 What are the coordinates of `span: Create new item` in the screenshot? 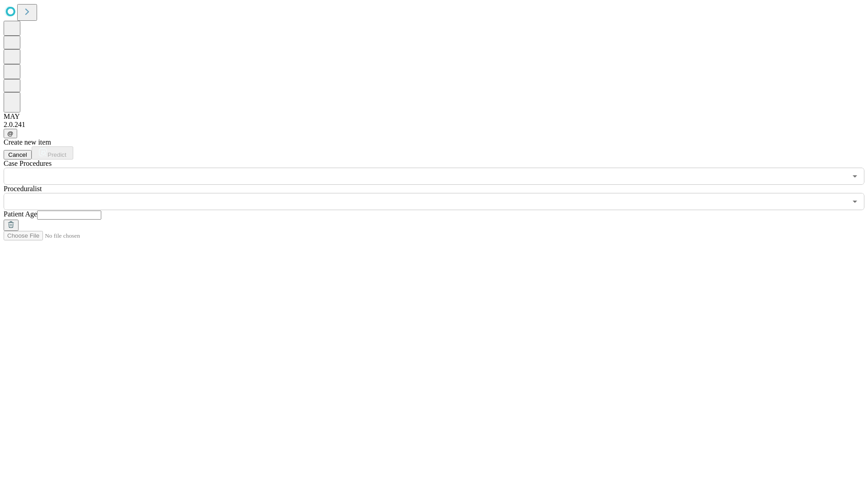 It's located at (27, 142).